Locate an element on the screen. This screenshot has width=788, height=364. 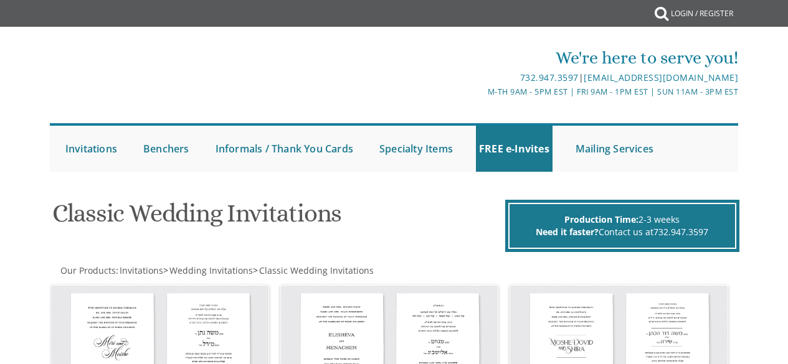
a: Benchers is located at coordinates (166, 149).